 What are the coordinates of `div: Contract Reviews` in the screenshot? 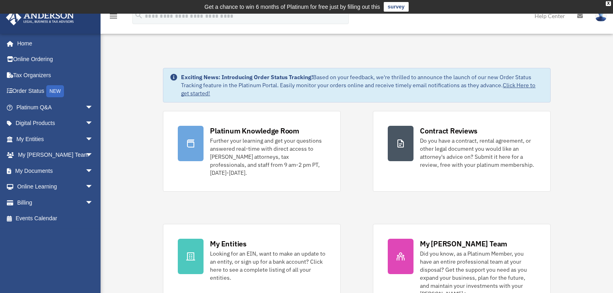 It's located at (448, 131).